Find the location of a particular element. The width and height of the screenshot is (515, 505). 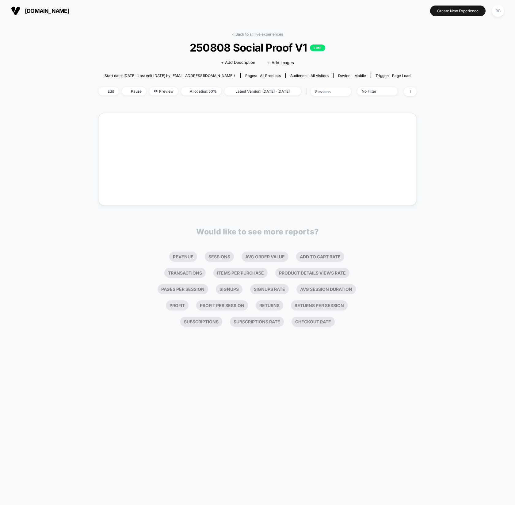

span: Edit is located at coordinates (109, 91).